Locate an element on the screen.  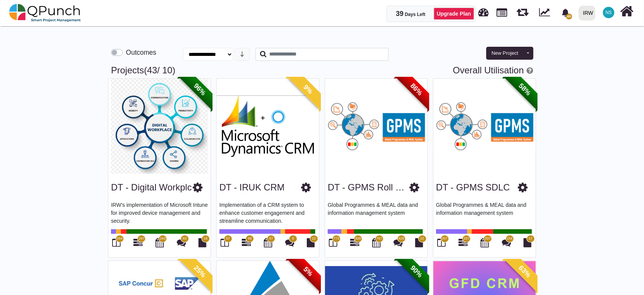
span: NS is located at coordinates (609, 12).